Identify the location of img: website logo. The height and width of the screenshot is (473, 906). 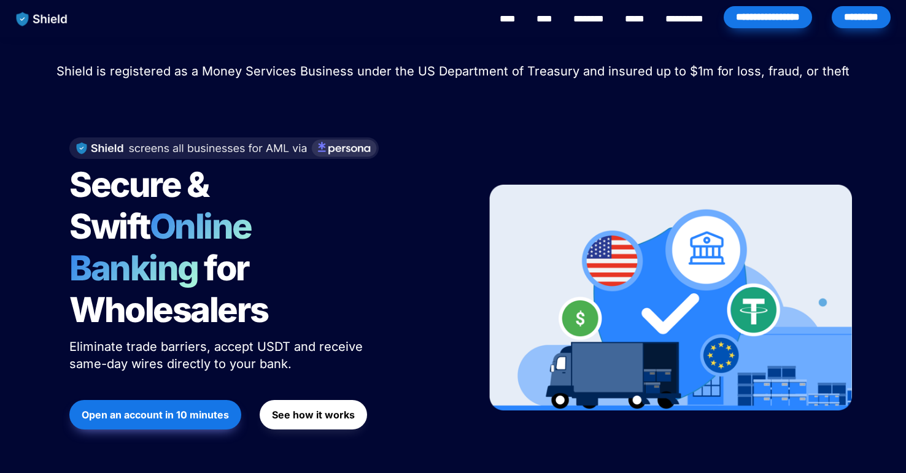
(42, 19).